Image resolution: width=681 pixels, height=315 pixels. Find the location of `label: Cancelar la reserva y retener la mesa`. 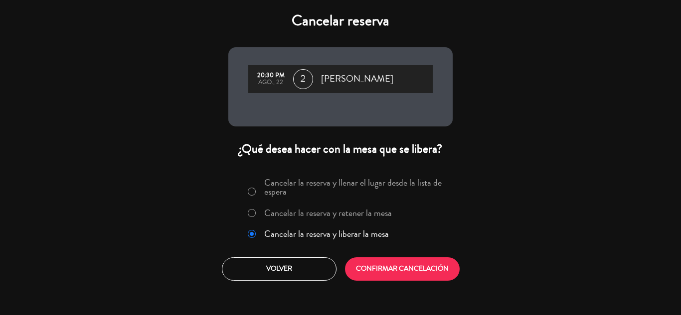

label: Cancelar la reserva y retener la mesa is located at coordinates (328, 213).